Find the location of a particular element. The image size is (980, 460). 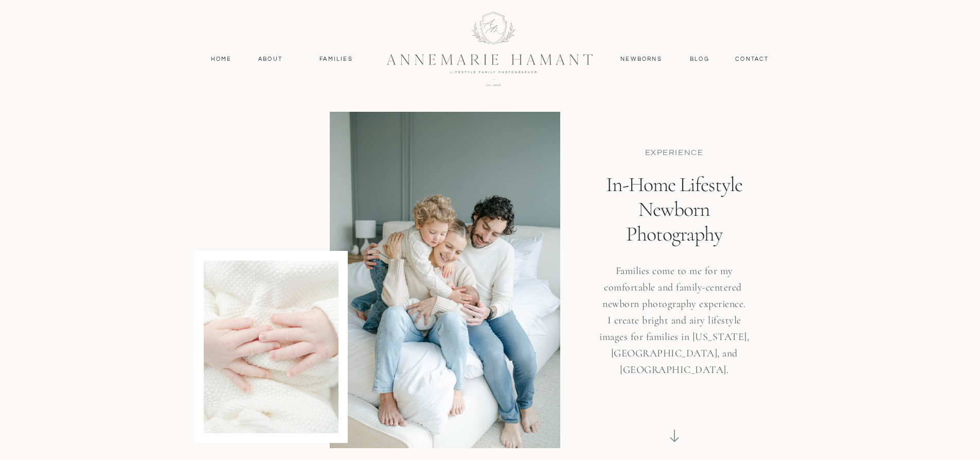

a: Newborns is located at coordinates (641, 59).